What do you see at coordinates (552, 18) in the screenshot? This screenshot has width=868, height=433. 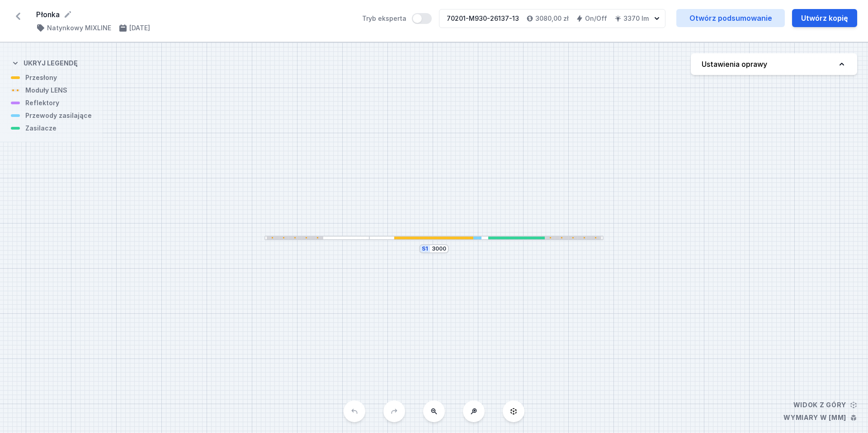 I see `h4: 3080,00 zł` at bounding box center [552, 18].